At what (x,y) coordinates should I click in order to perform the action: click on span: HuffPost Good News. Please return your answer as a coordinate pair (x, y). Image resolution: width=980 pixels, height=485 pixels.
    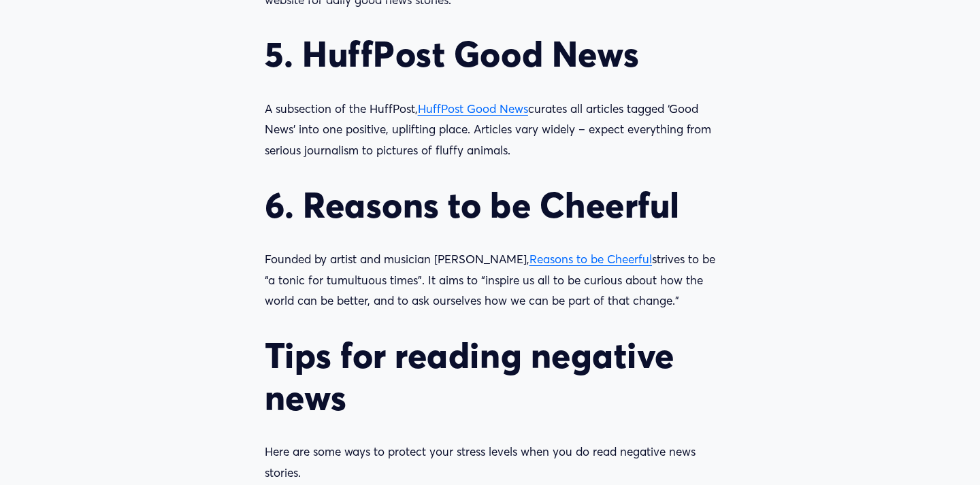
    Looking at the image, I should click on (473, 108).